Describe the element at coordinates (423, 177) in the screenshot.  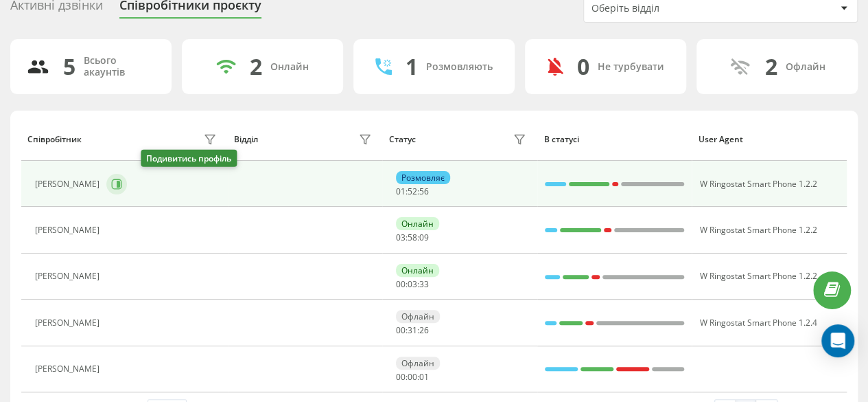
I see `div: Розмовляє` at that location.